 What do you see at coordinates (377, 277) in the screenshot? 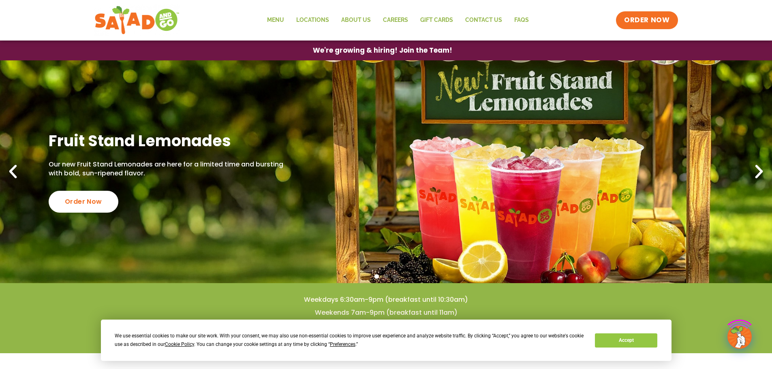
I see `span: Go to slide 1` at bounding box center [377, 277].